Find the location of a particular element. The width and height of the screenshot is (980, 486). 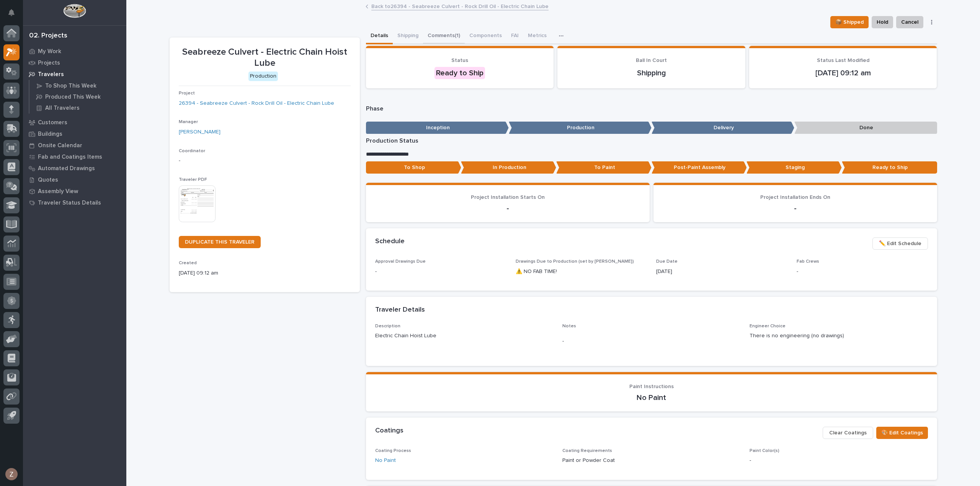

p: My Work is located at coordinates (50, 52).